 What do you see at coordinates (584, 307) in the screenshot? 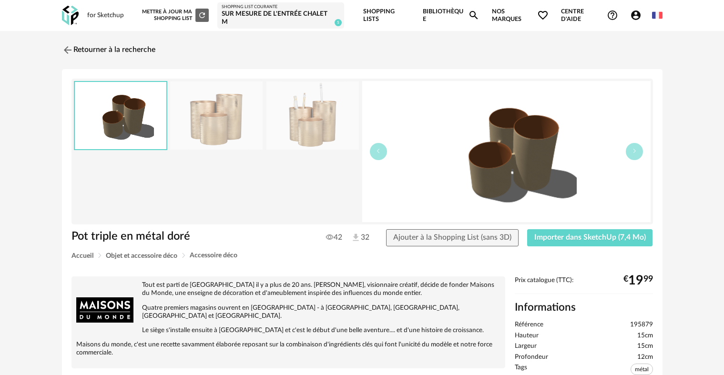
I see `h2: Informations` at bounding box center [584, 307].